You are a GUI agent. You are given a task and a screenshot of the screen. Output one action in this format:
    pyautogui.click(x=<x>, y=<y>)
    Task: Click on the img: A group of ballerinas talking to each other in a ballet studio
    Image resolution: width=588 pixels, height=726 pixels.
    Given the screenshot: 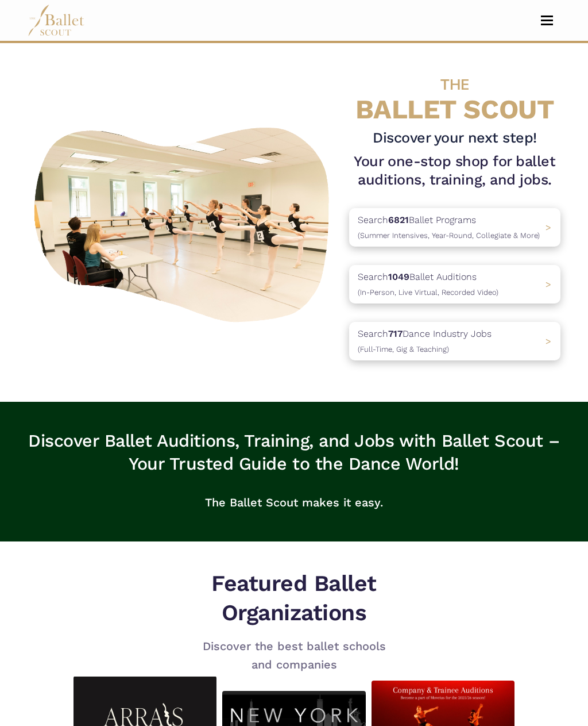 What is the action you would take?
    pyautogui.click(x=184, y=223)
    